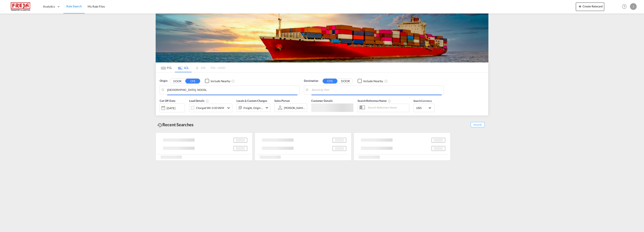  Describe the element at coordinates (389, 101) in the screenshot. I see `md-icon: Your search will be saved by the below given name` at that location.